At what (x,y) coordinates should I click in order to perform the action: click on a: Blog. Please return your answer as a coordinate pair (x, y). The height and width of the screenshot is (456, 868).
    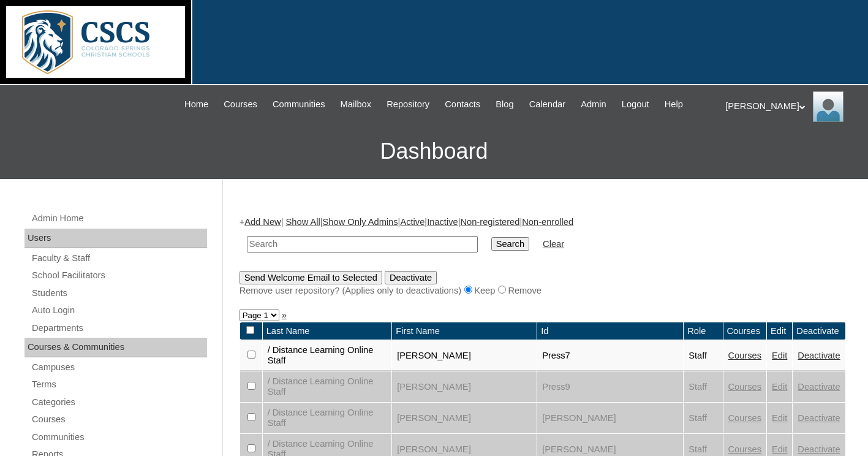
    Looking at the image, I should click on (504, 105).